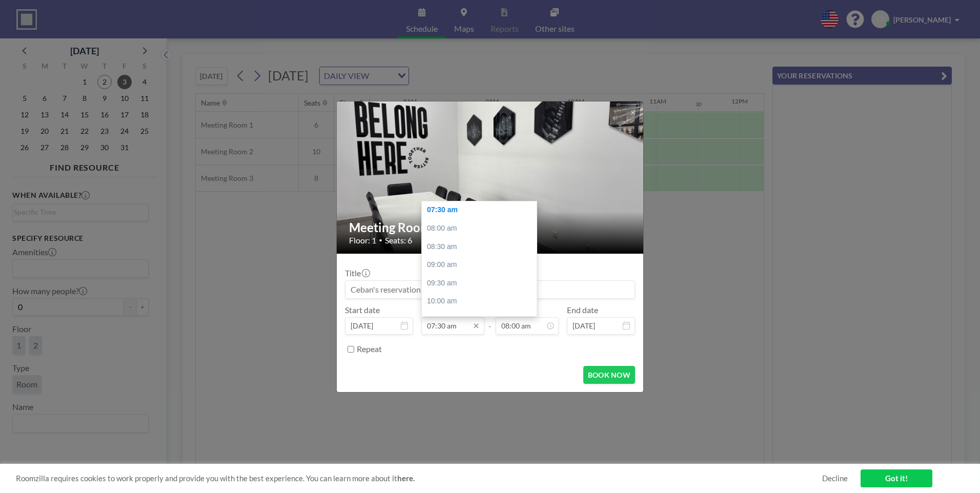 The image size is (980, 493). I want to click on label: End date, so click(582, 310).